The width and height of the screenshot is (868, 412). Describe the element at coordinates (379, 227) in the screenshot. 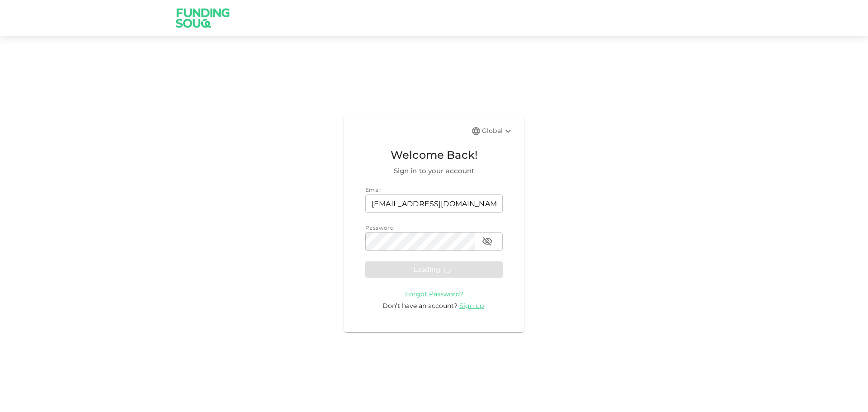

I see `span: Password` at that location.